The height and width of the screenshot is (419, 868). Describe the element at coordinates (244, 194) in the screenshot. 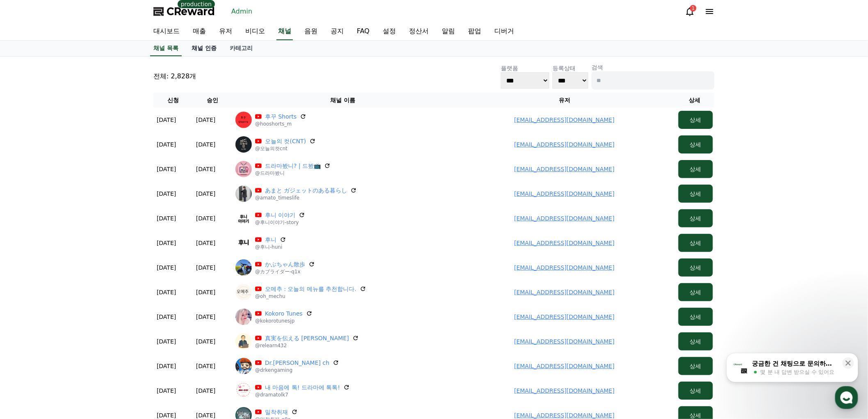

I see `img: あまと ガジェットのある暮らし` at that location.